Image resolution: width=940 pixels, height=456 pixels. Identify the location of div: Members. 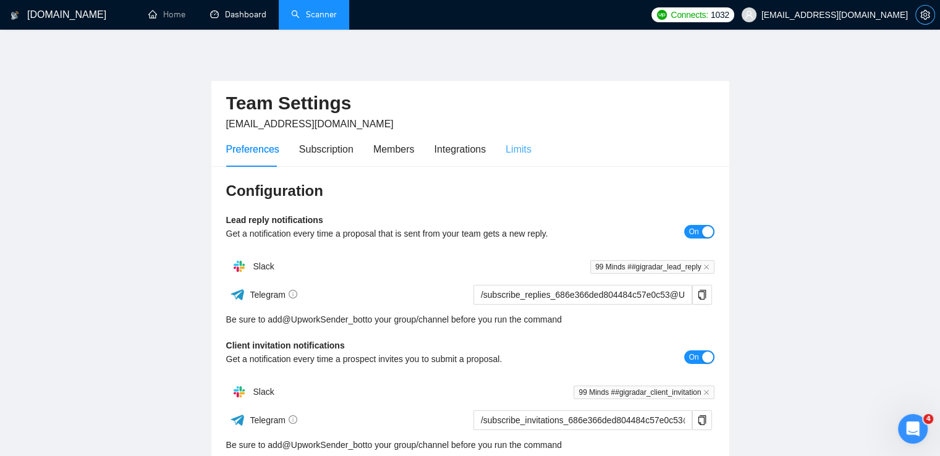
(393, 149).